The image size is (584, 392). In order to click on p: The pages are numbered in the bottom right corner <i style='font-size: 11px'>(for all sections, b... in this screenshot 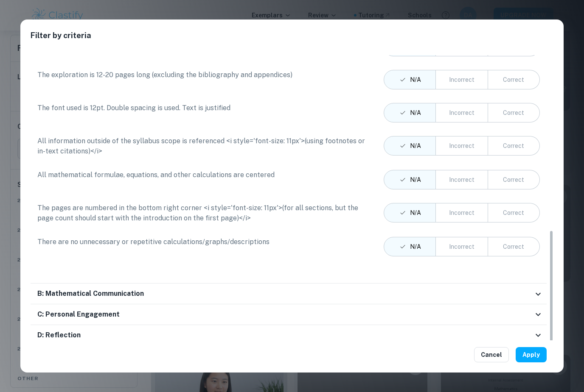, I will do `click(202, 213)`.